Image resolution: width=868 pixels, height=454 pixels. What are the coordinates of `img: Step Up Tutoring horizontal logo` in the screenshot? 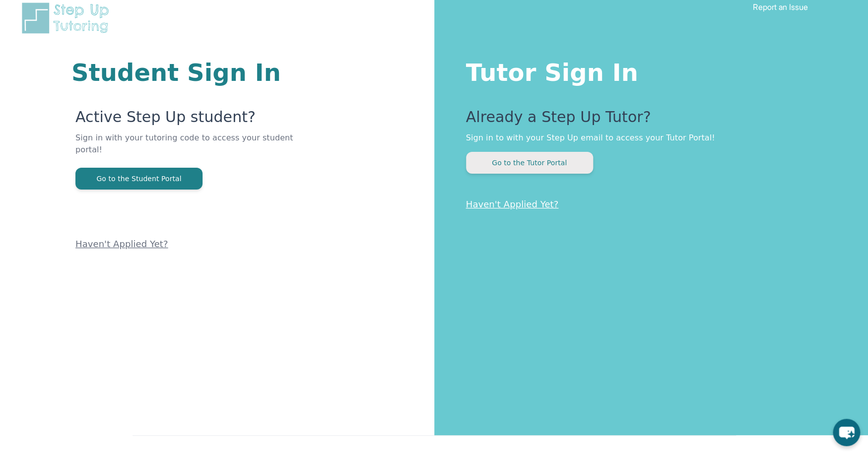 It's located at (67, 18).